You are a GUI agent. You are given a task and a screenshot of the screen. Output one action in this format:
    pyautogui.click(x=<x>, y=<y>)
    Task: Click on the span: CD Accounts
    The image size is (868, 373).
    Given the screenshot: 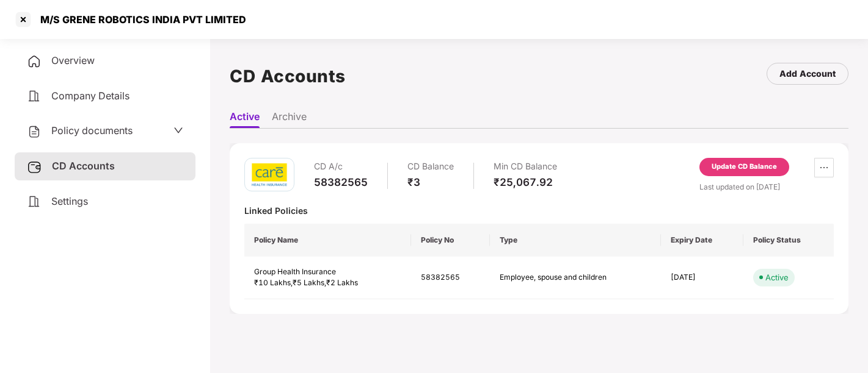 What is the action you would take?
    pyautogui.click(x=83, y=166)
    